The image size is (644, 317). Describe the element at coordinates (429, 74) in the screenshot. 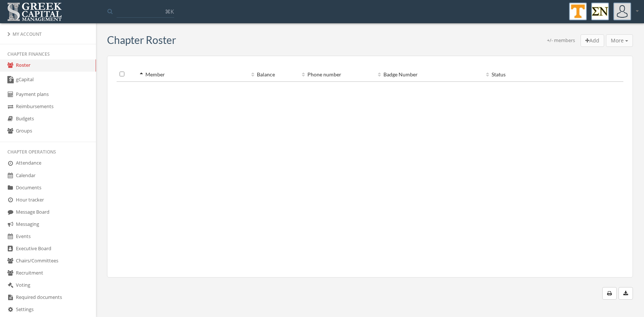

I see `th: Badge Number` at that location.